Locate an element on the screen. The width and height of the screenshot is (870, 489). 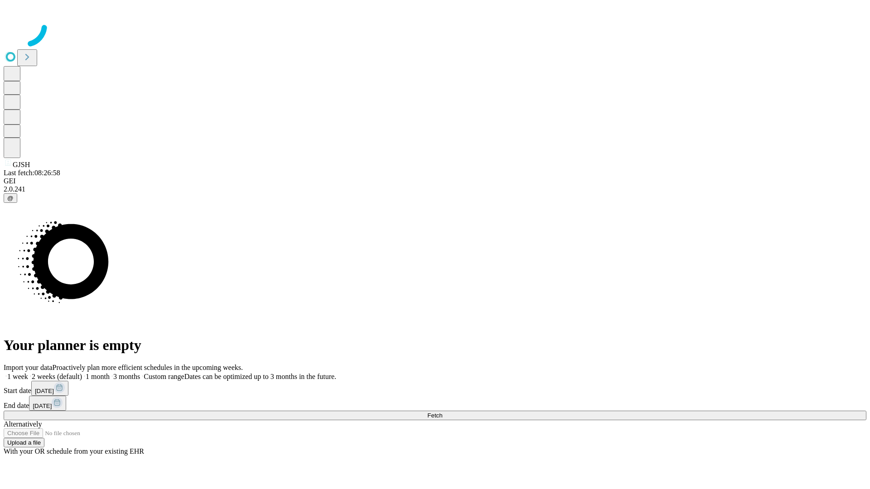
span: Fetch is located at coordinates (435, 416).